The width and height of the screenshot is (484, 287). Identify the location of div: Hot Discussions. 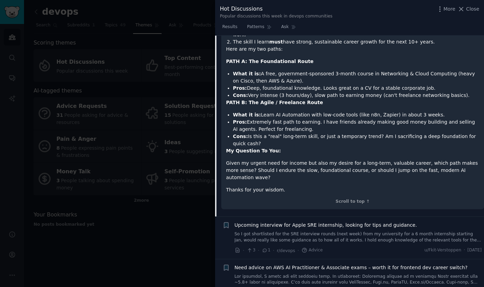
(276, 9).